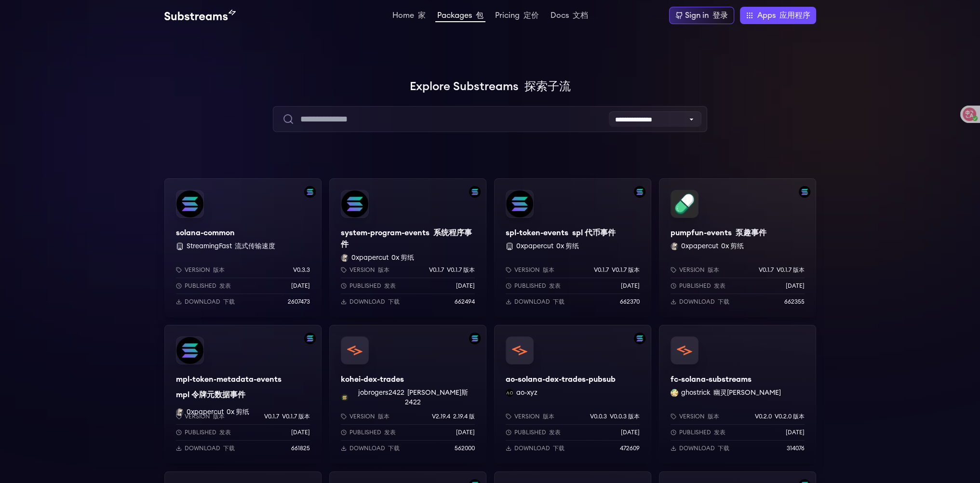  What do you see at coordinates (243, 248) in the screenshot?
I see `a: Filter by solana networksolana-commonsolana-common StreamingFast 流式传输速度Version 版本v0.3.3Published ...` at bounding box center [243, 248].